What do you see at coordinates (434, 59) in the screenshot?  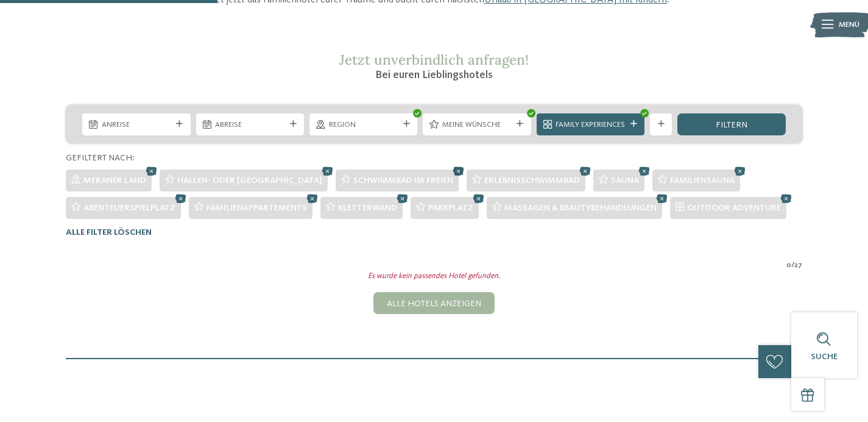 I see `span: Jetzt unverbindlich anfragen!` at bounding box center [434, 59].